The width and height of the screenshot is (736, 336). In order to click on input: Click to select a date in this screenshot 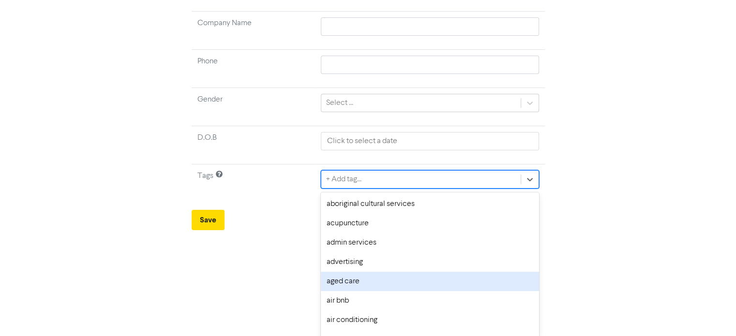, I will do `click(430, 141)`.